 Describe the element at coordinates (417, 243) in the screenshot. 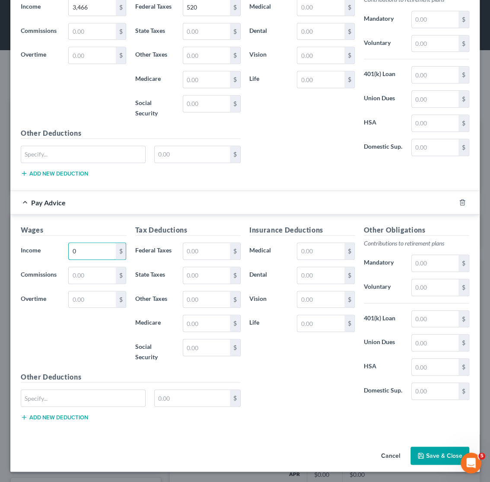

I see `p: Contributions to retirement plans` at that location.